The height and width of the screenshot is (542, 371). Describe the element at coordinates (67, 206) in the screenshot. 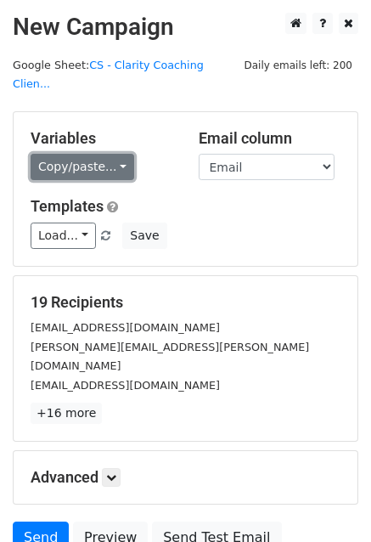

I see `a: Templates` at that location.